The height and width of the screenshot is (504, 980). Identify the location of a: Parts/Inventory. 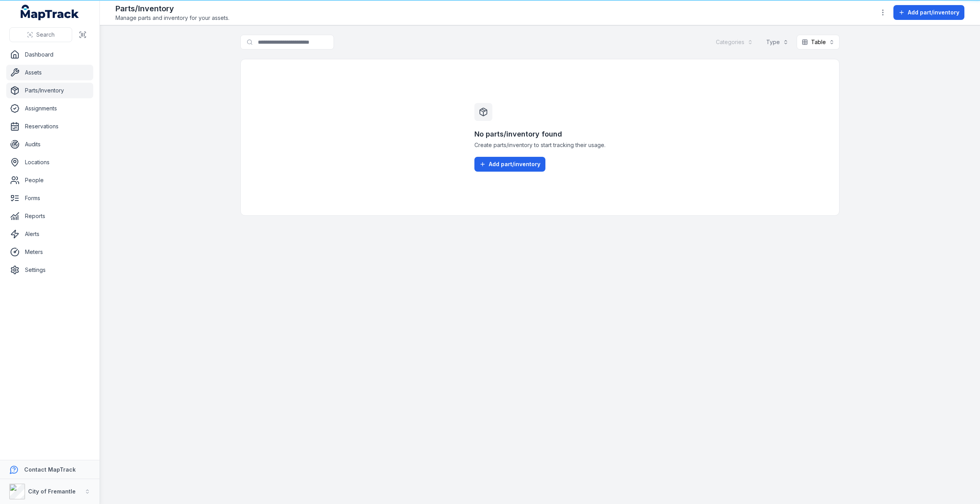
(49, 91).